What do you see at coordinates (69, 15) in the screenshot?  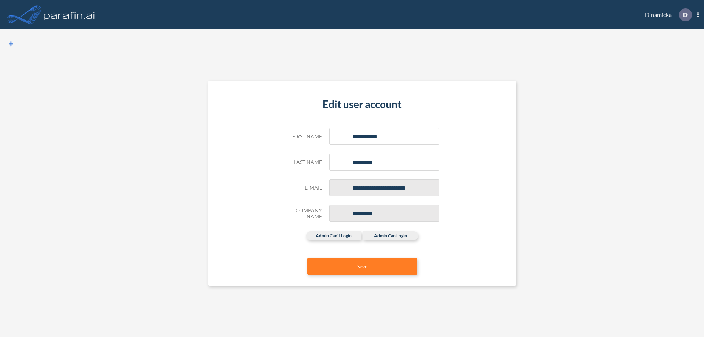 I see `img: logo` at bounding box center [69, 15].